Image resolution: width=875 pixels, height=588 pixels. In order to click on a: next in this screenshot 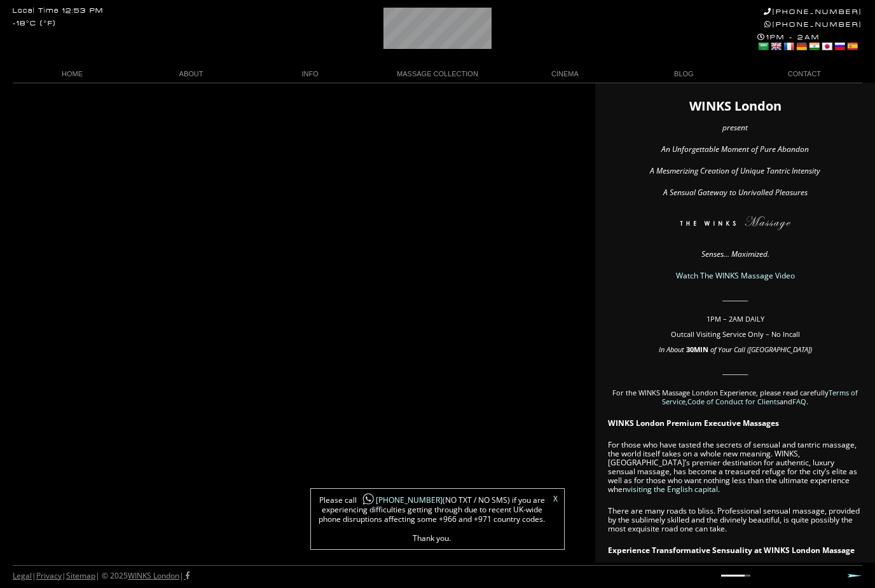, I will do `click(618, 575)`.